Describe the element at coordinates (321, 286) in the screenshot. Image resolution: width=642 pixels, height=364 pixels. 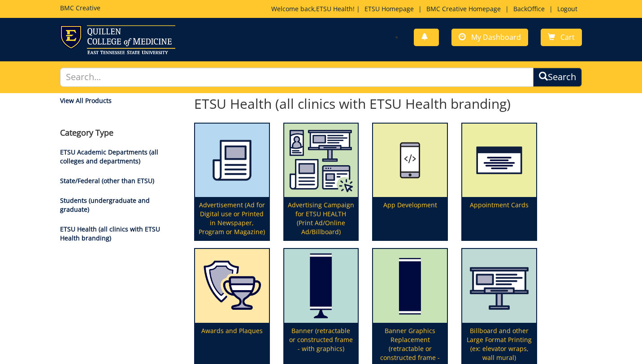
I see `img: retractable-banner-59492b401f5aa8.64163094.png` at that location.